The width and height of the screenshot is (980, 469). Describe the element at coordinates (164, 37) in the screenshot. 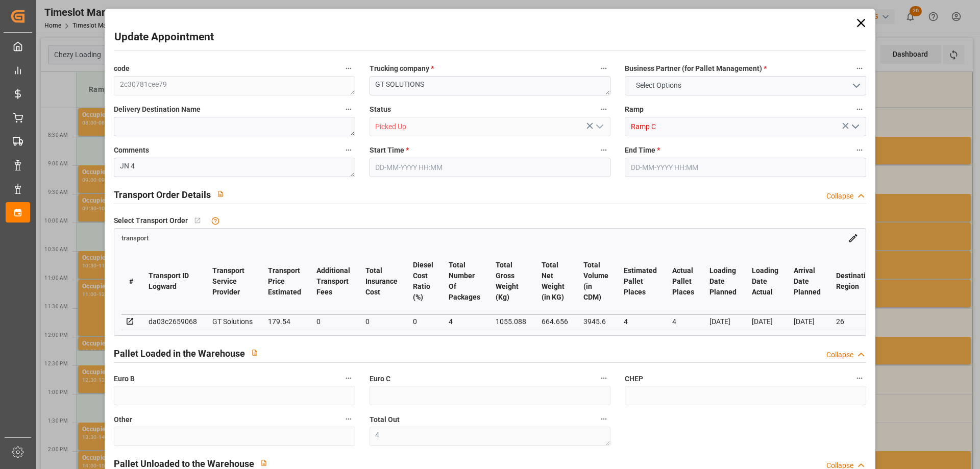

I see `h2: Update Appointment` at that location.